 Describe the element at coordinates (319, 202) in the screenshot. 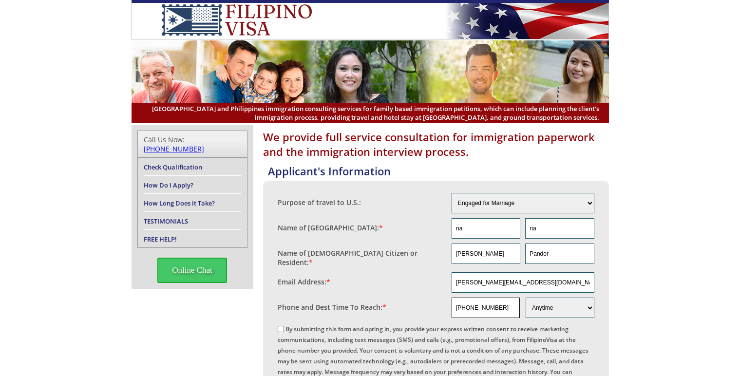

I see `label: Purpose of travel to U.S.:` at that location.